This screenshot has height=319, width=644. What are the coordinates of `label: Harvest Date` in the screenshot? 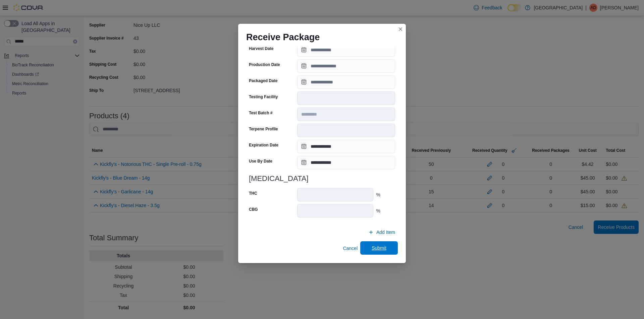 It's located at (261, 48).